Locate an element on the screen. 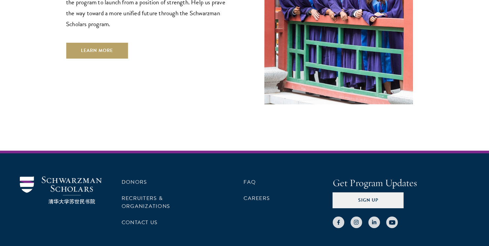 The image size is (489, 246). a: Contact Us is located at coordinates (140, 222).